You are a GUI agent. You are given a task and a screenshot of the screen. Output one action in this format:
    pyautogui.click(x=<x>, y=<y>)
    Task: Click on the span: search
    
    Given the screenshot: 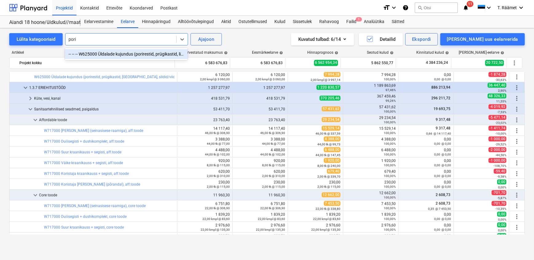 What is the action you would take?
    pyautogui.click(x=420, y=8)
    